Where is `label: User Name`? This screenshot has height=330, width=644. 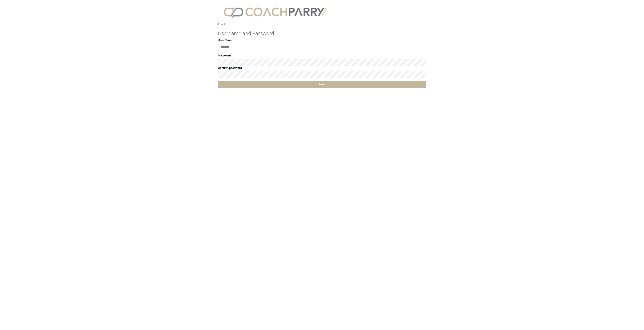
label: User Name is located at coordinates (225, 40).